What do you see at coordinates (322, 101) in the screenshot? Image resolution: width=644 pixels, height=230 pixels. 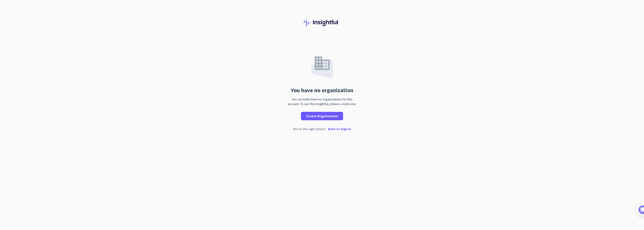 I see `div: You currently have no organizations for this account. To use the Insightful, please create one.` at bounding box center [322, 101].